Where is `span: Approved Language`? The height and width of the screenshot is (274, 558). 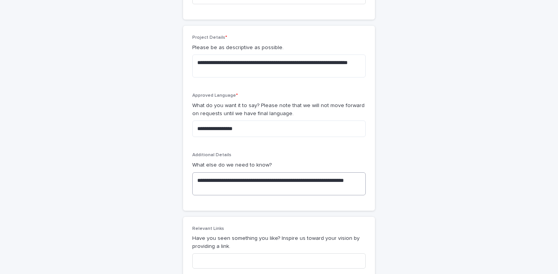
span: Approved Language is located at coordinates (215, 96).